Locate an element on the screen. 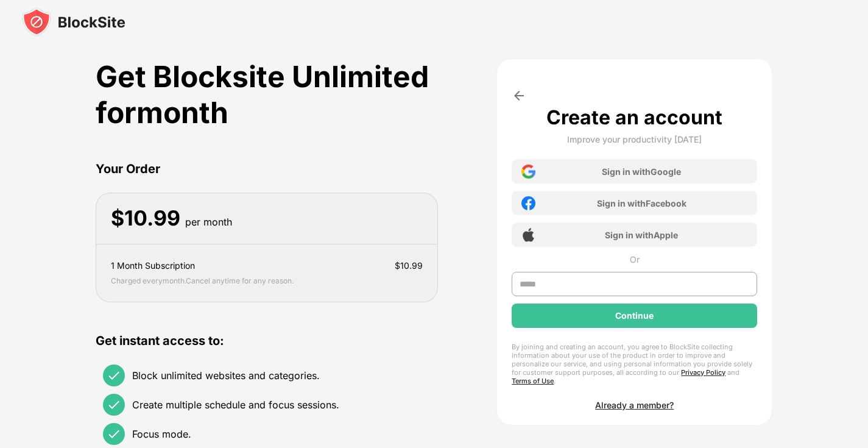  div: Sign in with Facebook is located at coordinates (641, 203).